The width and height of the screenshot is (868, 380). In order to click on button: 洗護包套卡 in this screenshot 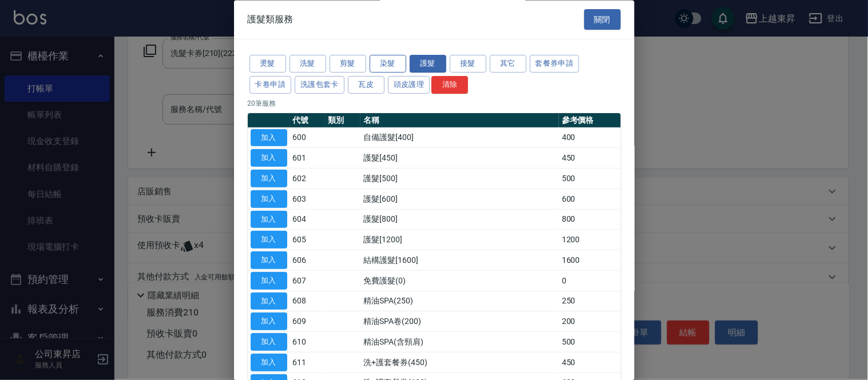, I will do `click(319, 85)`.